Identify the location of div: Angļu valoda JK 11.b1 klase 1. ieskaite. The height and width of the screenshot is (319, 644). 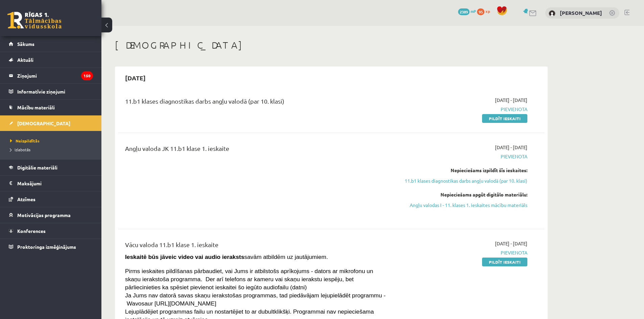
(257, 150).